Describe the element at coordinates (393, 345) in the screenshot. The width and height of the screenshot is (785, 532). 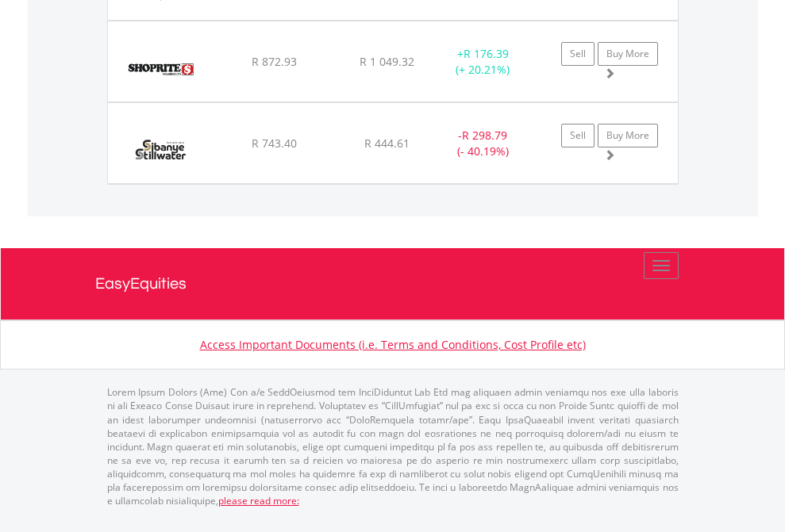
I see `a: Access Important Documents (i.e. Terms and Conditions, Cost Profile etc)` at that location.